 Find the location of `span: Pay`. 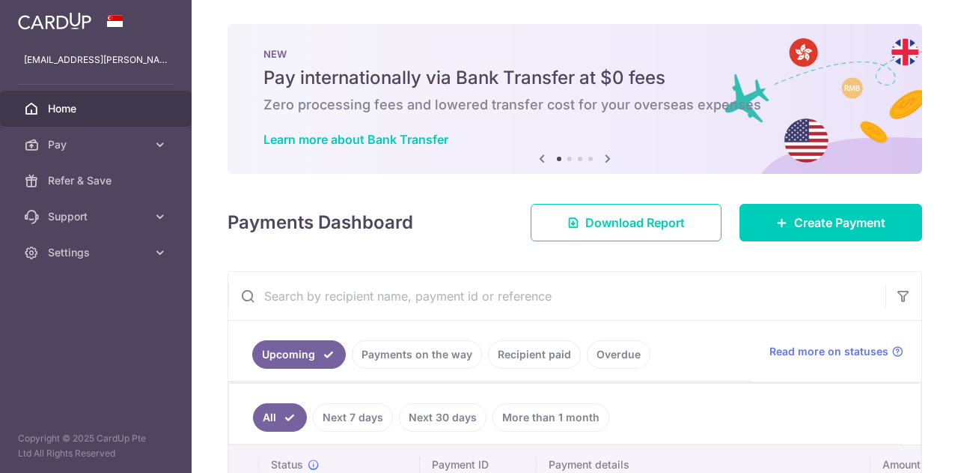

span: Pay is located at coordinates (97, 145).